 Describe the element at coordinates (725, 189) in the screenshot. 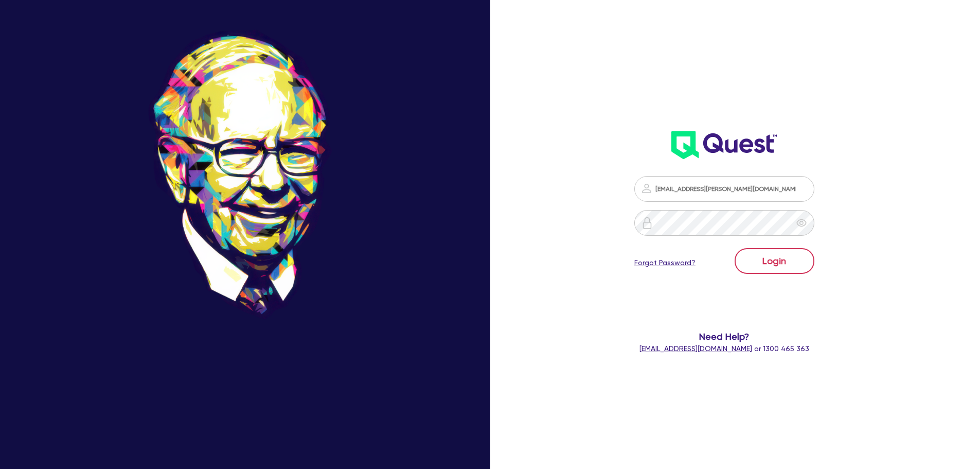

I see `input: Email address` at that location.